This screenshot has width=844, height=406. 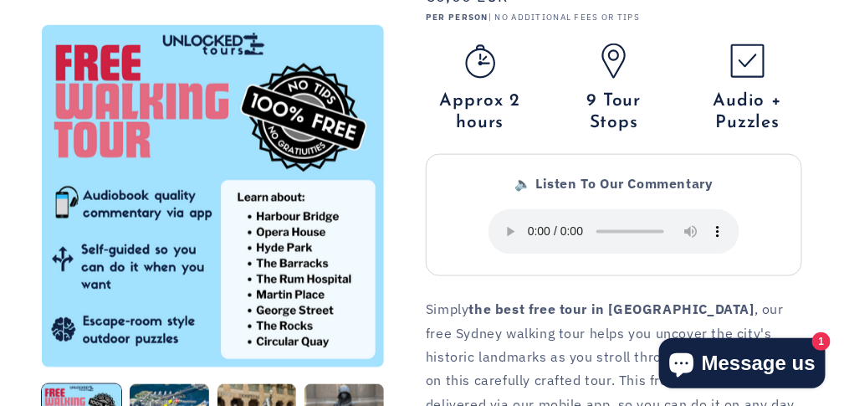 What do you see at coordinates (614, 111) in the screenshot?
I see `span: 9 Tour Stops` at bounding box center [614, 111].